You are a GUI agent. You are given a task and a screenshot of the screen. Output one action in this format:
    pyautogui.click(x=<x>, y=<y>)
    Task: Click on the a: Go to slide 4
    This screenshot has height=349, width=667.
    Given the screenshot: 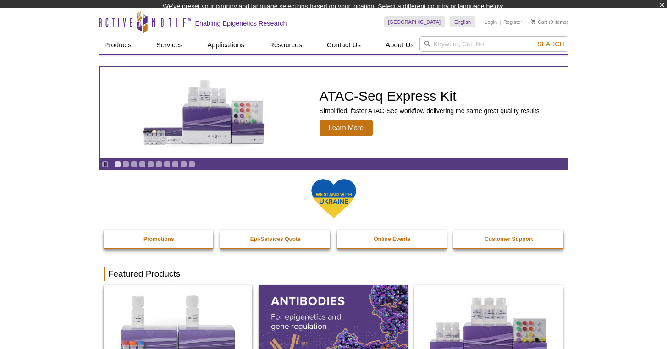 What is the action you would take?
    pyautogui.click(x=142, y=164)
    